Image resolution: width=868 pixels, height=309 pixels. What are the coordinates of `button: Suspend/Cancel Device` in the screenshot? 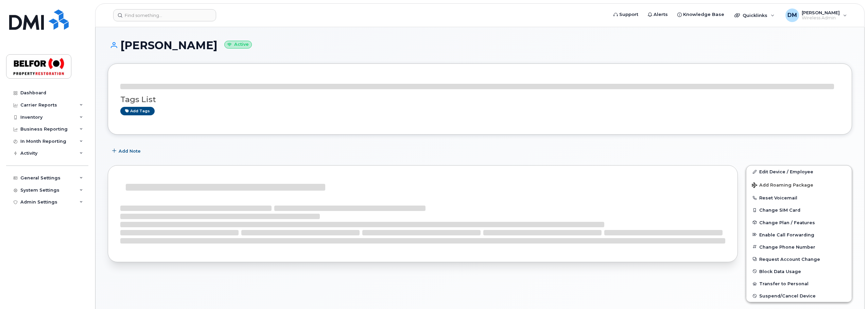 It's located at (799, 296).